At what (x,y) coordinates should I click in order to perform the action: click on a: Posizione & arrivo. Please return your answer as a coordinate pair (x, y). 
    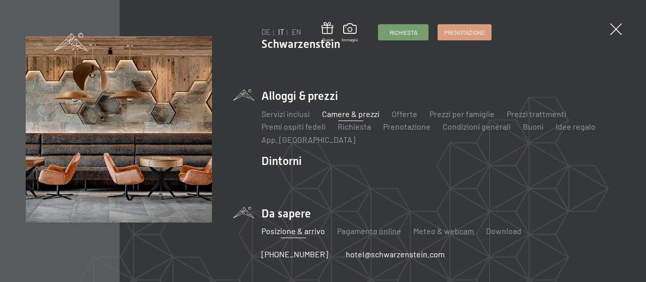
    Looking at the image, I should click on (293, 231).